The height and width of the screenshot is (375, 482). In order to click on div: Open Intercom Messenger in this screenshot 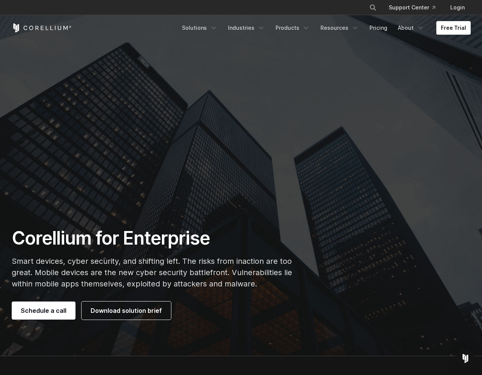, I will do `click(465, 359)`.